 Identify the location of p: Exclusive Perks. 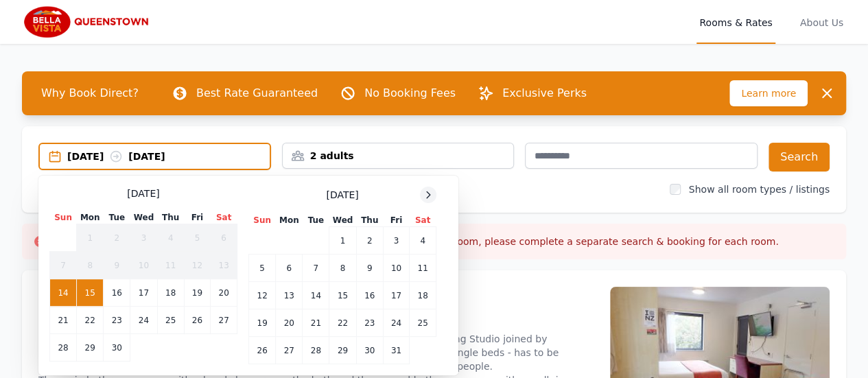
(544, 93).